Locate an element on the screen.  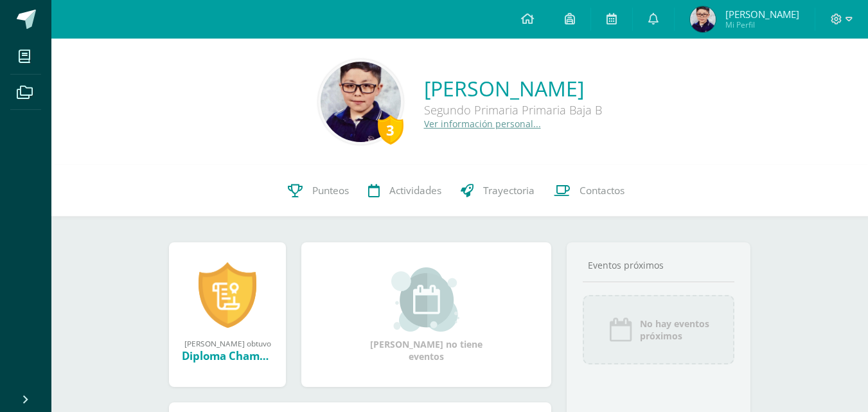
a: Actividades is located at coordinates (405, 191).